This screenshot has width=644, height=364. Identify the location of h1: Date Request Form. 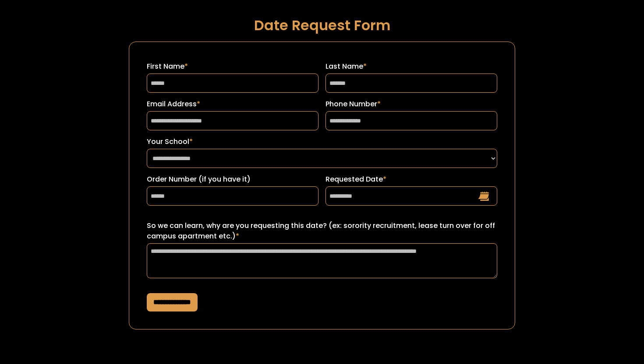
(322, 25).